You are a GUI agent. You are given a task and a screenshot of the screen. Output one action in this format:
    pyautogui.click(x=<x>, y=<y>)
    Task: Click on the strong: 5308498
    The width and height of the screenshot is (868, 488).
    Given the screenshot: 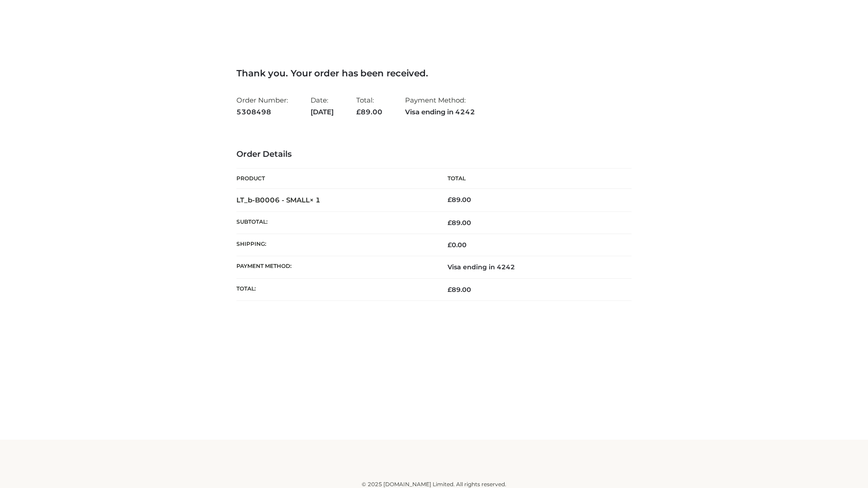 What is the action you would take?
    pyautogui.click(x=262, y=112)
    